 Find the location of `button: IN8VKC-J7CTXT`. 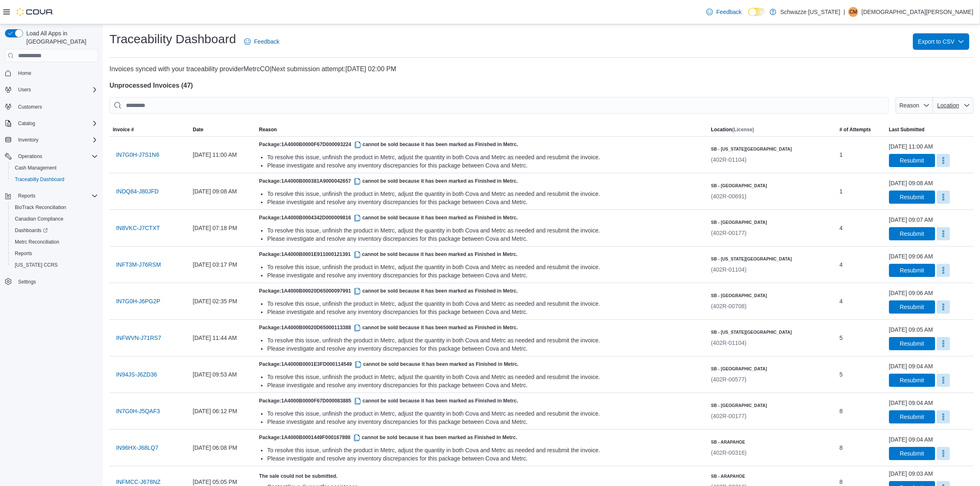

button: IN8VKC-J7CTXT is located at coordinates (138, 228).